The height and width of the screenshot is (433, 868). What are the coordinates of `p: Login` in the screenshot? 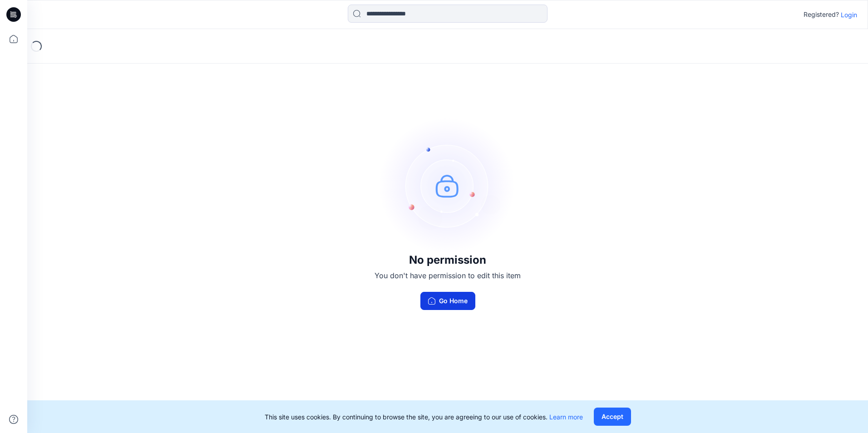 It's located at (849, 15).